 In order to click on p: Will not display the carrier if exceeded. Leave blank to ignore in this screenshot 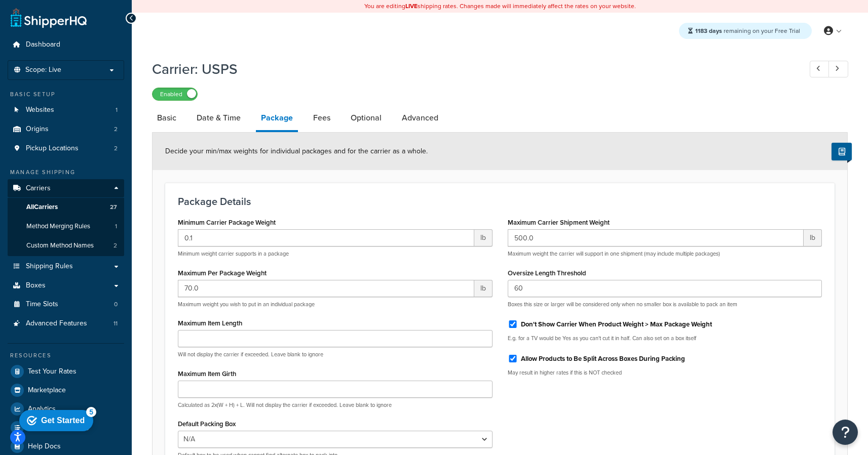, I will do `click(335, 355)`.